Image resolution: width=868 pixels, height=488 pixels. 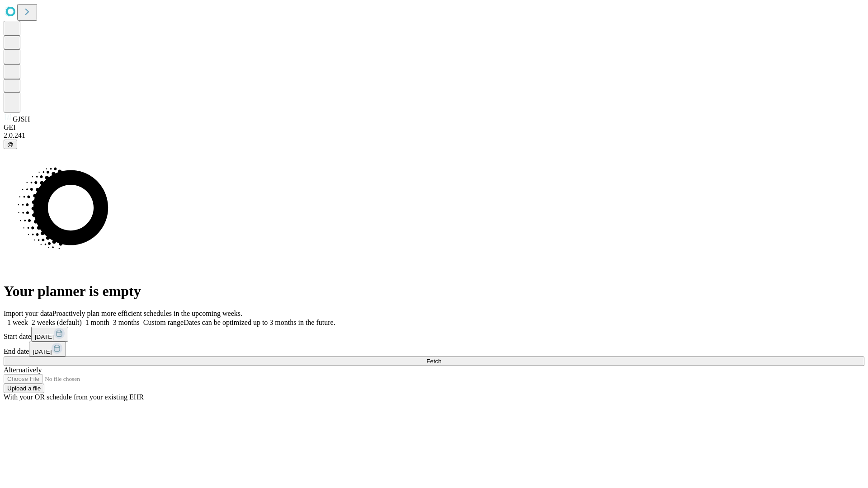 What do you see at coordinates (147, 313) in the screenshot?
I see `span: Proactively plan more efficient schedules in the upcoming weeks.` at bounding box center [147, 313].